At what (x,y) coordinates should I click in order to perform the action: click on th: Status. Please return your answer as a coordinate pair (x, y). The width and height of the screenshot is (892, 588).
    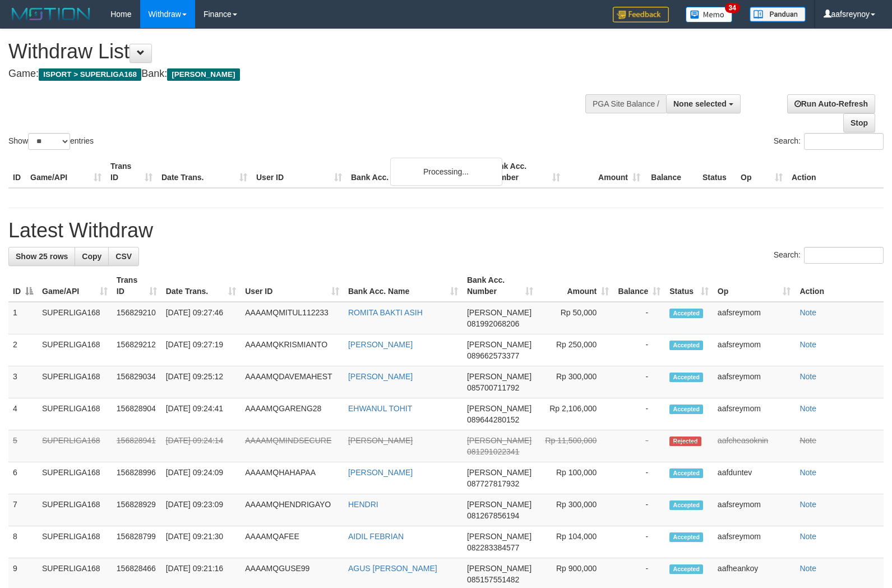
    Looking at the image, I should click on (717, 171).